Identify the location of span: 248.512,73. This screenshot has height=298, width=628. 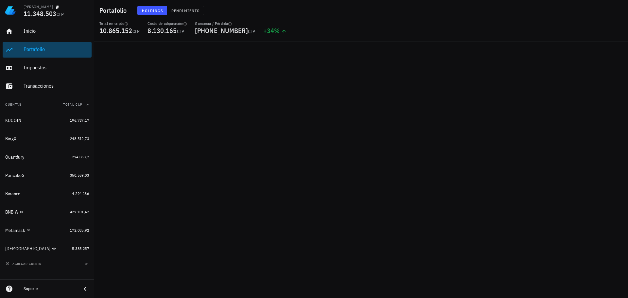
(79, 138).